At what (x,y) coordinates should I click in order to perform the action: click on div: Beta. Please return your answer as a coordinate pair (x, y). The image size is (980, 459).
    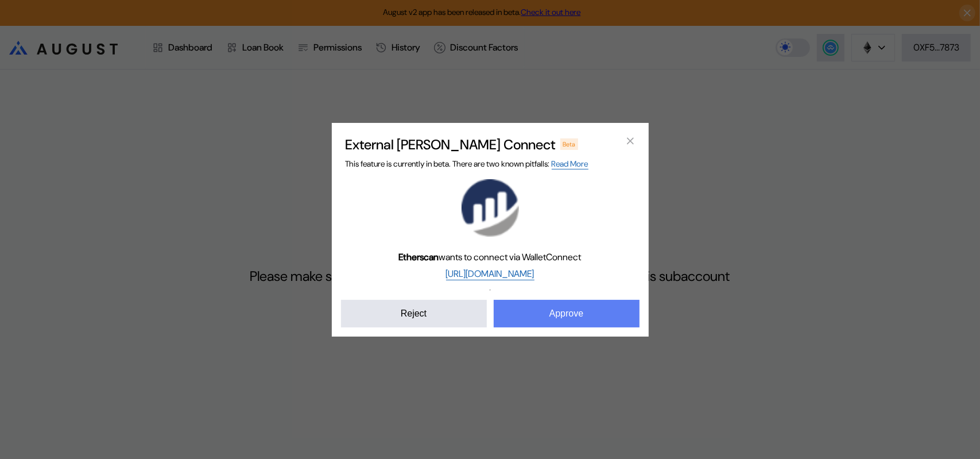
    Looking at the image, I should click on (569, 144).